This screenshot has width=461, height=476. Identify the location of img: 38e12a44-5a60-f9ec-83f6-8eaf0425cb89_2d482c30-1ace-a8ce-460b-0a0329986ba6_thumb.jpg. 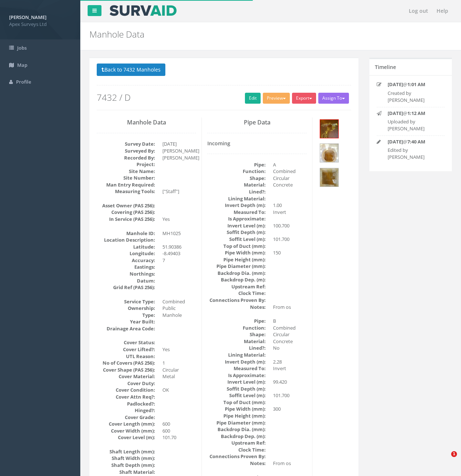
(330, 129).